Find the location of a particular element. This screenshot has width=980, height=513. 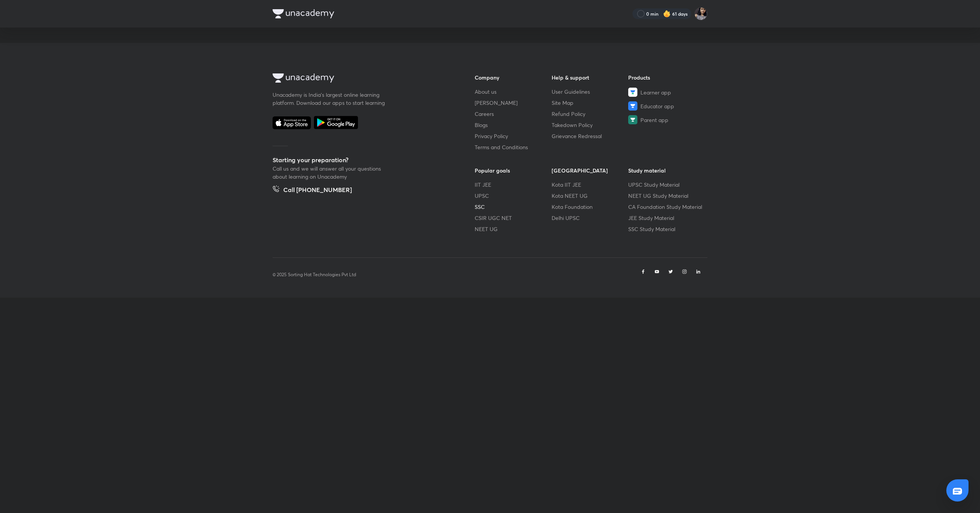

a: Privacy Policy is located at coordinates (513, 136).